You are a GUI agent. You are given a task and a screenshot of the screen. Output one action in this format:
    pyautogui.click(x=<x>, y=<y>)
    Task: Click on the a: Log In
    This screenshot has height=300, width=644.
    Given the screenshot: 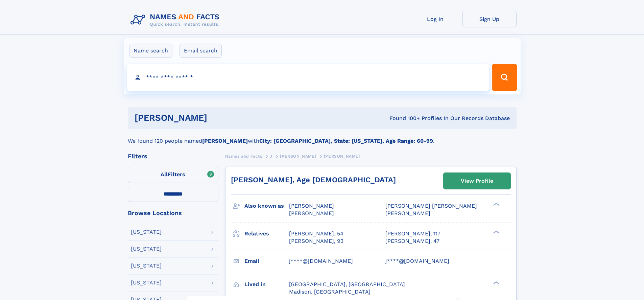 What is the action you would take?
    pyautogui.click(x=435, y=19)
    